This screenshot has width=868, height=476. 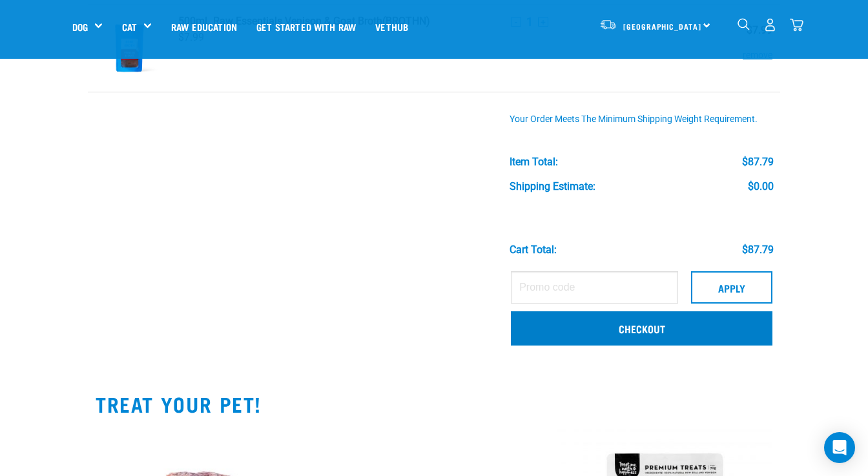 What do you see at coordinates (744, 24) in the screenshot?
I see `img: home-icon-1@2x.png` at bounding box center [744, 24].